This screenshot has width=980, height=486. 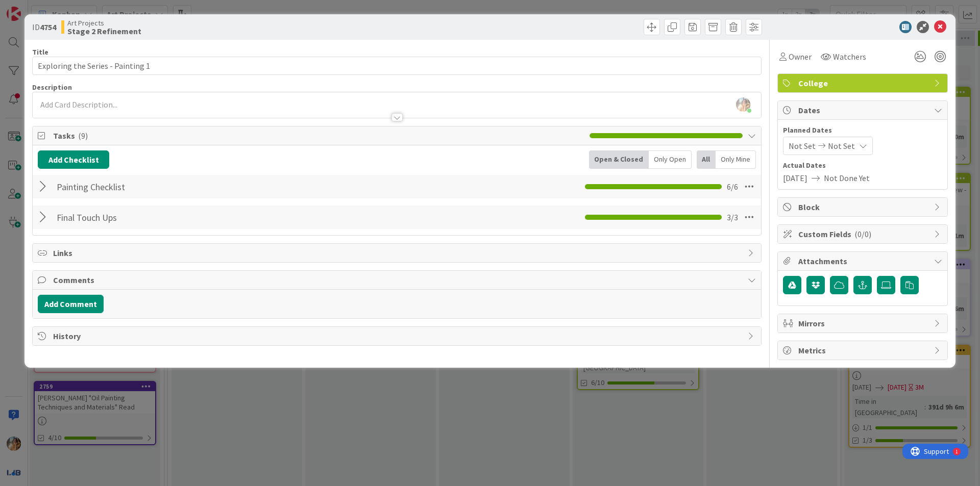 What do you see at coordinates (863, 165) in the screenshot?
I see `span: Actual Dates` at bounding box center [863, 165].